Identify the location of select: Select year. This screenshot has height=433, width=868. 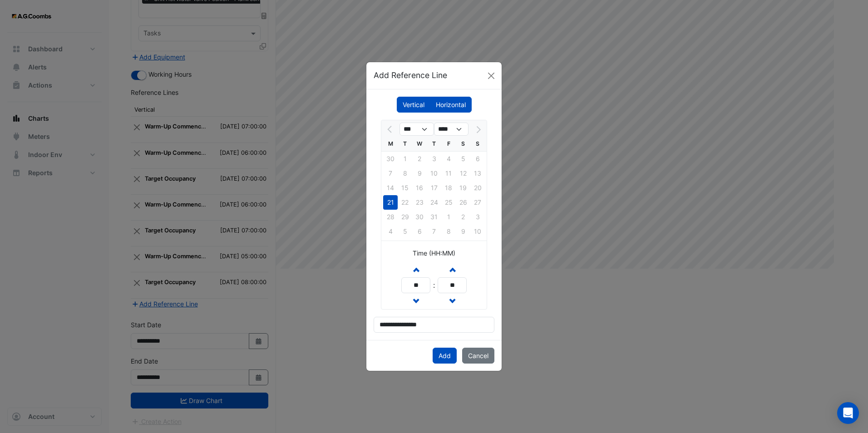
(451, 129).